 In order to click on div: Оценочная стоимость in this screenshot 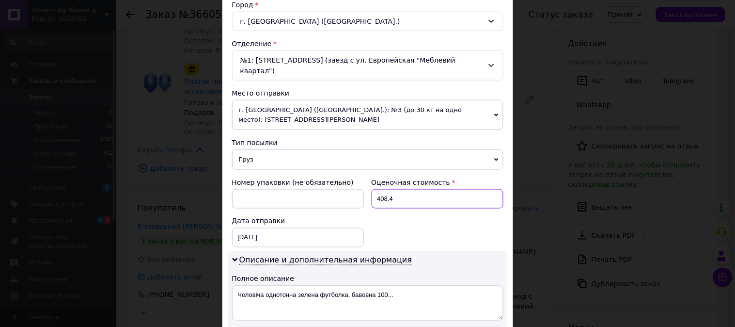, I will do `click(438, 182)`.